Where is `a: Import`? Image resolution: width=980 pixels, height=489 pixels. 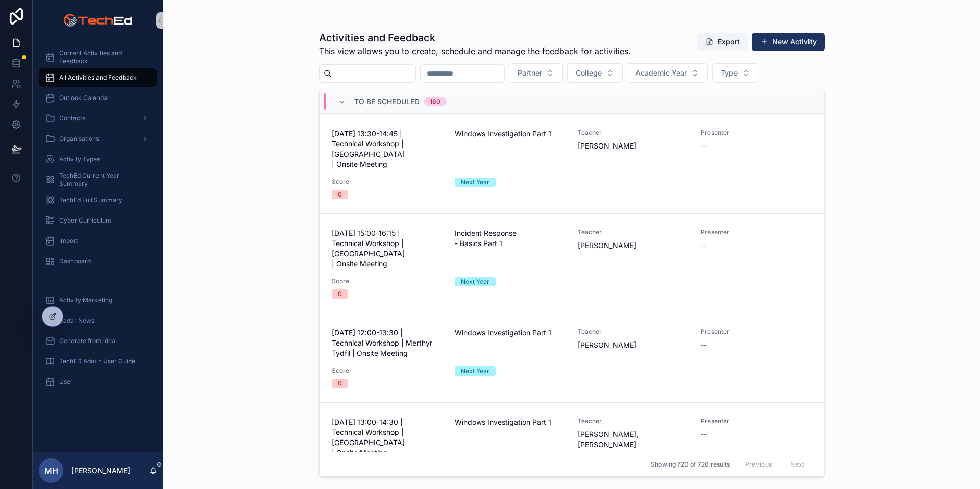
a: Import is located at coordinates (98, 241).